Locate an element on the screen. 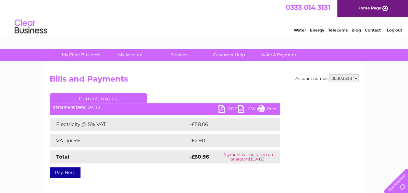 The image size is (408, 193). td: Electricity @ 5% VAT is located at coordinates (119, 124).